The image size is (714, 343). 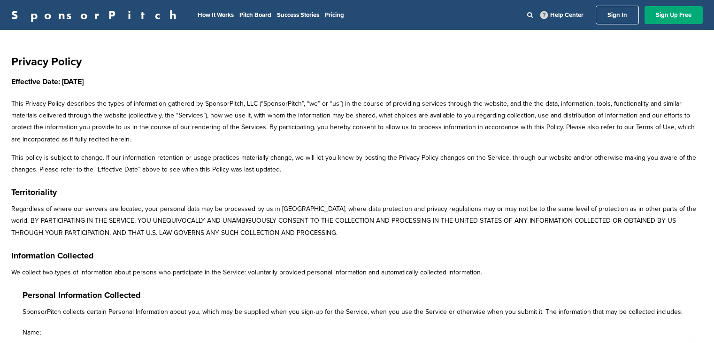 I want to click on a: Pricing, so click(x=334, y=15).